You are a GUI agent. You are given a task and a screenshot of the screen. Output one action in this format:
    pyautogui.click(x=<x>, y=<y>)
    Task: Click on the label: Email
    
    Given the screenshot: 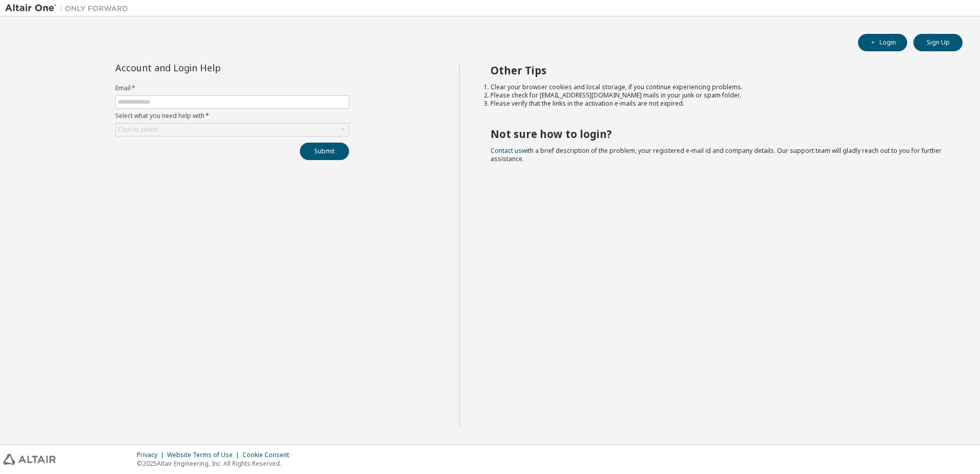 What is the action you would take?
    pyautogui.click(x=232, y=88)
    